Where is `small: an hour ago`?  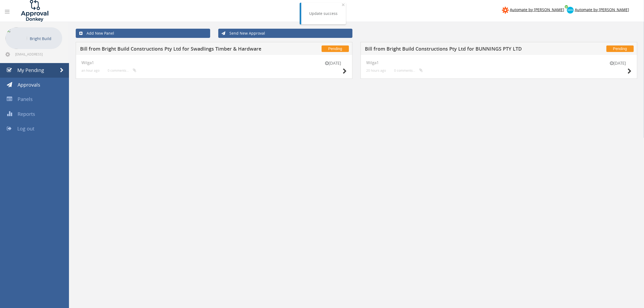
small: an hour ago is located at coordinates (90, 70).